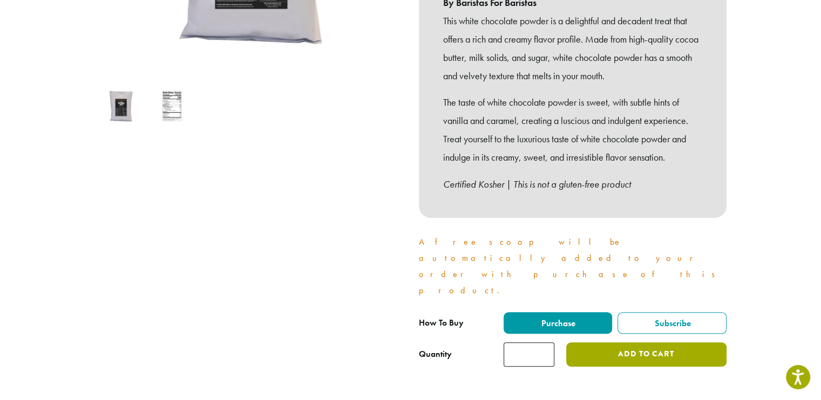  What do you see at coordinates (646, 355) in the screenshot?
I see `button: Add to cart` at bounding box center [646, 355].